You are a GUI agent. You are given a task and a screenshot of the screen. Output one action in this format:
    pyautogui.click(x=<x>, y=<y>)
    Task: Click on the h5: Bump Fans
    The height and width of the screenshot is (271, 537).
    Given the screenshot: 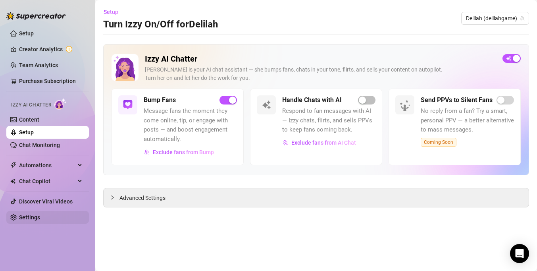 What is the action you would take?
    pyautogui.click(x=159, y=100)
    